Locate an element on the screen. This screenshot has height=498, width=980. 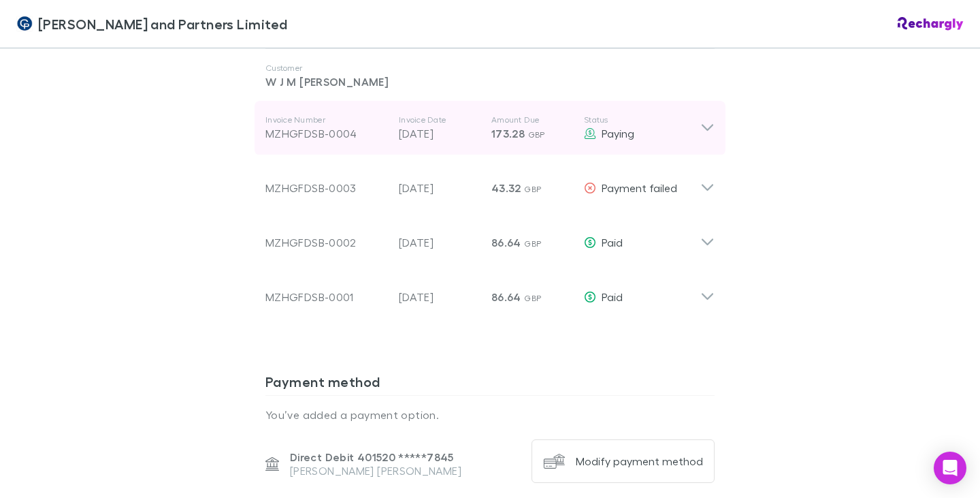
button: Modify payment method is located at coordinates (623, 461).